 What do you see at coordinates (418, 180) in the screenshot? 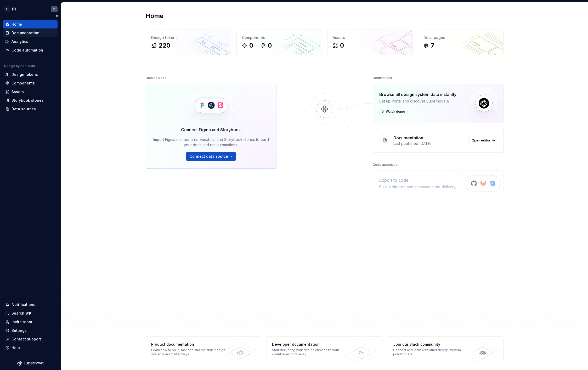
I see `div: Export to code` at bounding box center [418, 180].